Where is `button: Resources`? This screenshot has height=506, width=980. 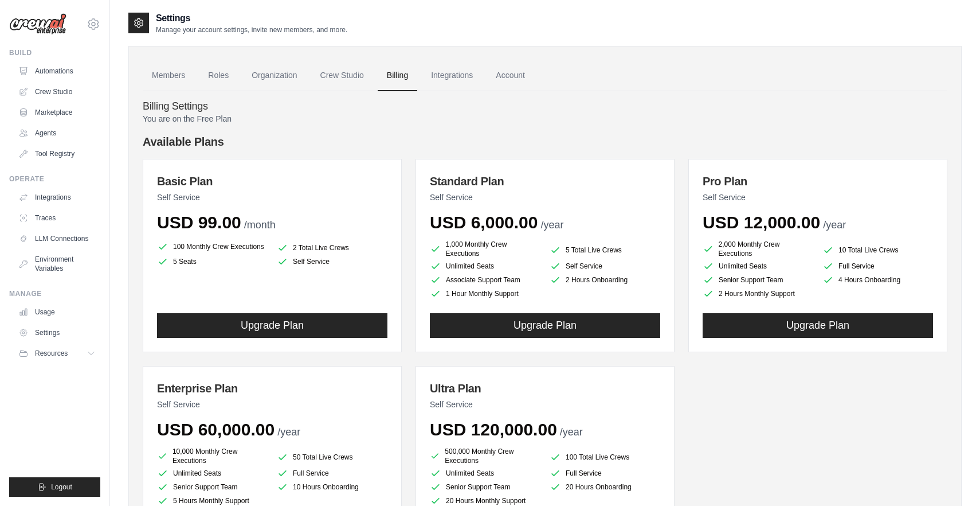 button: Resources is located at coordinates (57, 353).